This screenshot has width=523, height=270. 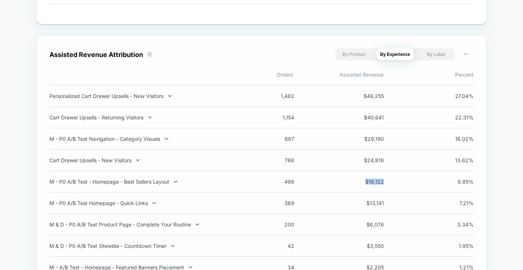 I want to click on span: 22.31 %, so click(x=457, y=117).